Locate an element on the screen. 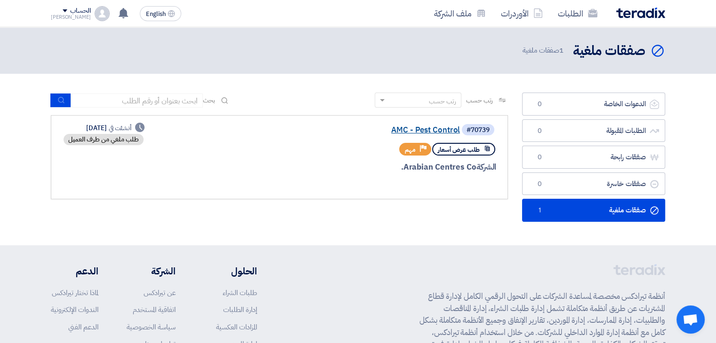 Image resolution: width=716 pixels, height=343 pixels. a: Open chat is located at coordinates (690, 320).